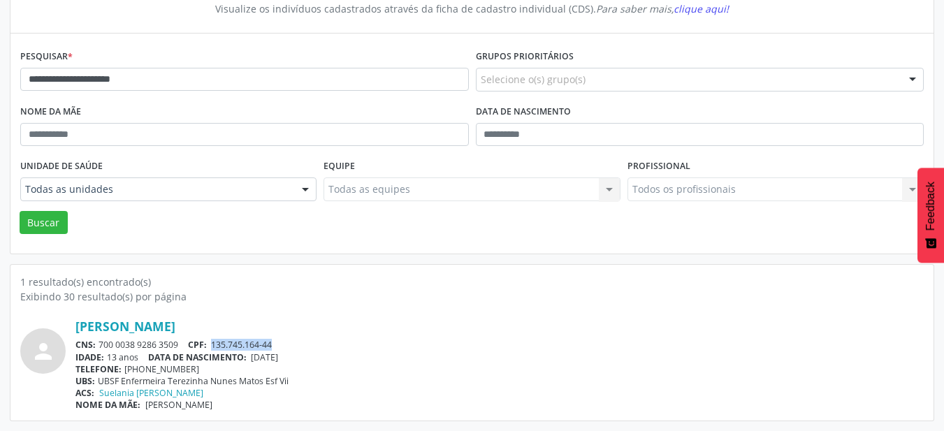  What do you see at coordinates (500, 345) in the screenshot?
I see `div: 700 0038 9286 3509` at bounding box center [500, 345].